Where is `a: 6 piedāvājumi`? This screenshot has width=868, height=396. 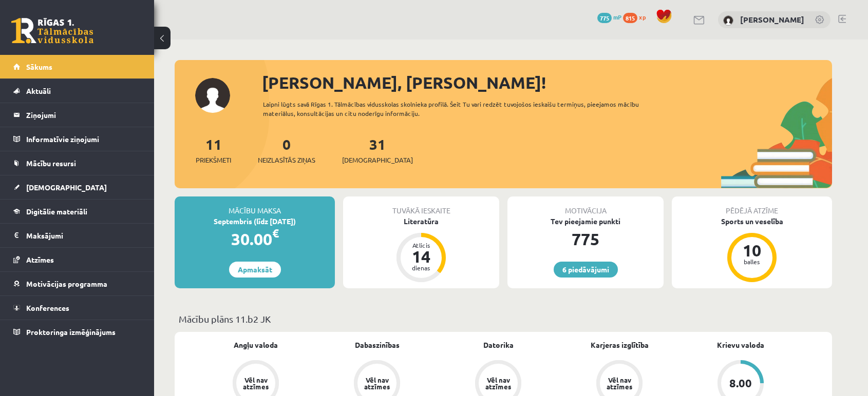
a: 6 piedāvājumi is located at coordinates (585, 270).